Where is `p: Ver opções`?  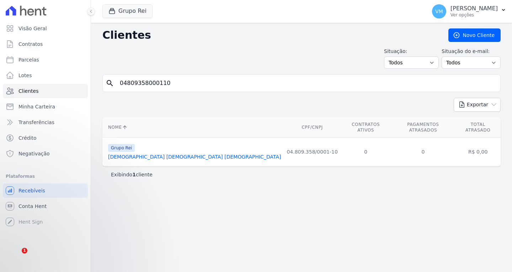
p: Ver opções is located at coordinates (474, 15).